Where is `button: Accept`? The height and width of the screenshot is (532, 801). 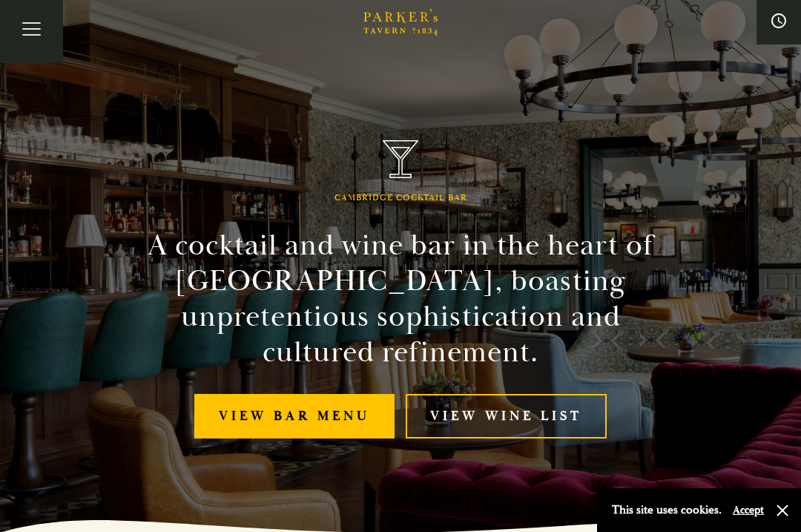 button: Accept is located at coordinates (748, 509).